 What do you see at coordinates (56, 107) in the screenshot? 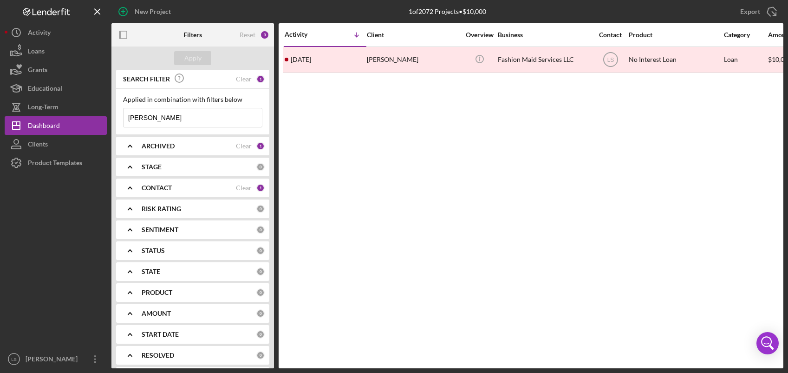
I see `button: Long-Term` at bounding box center [56, 107].